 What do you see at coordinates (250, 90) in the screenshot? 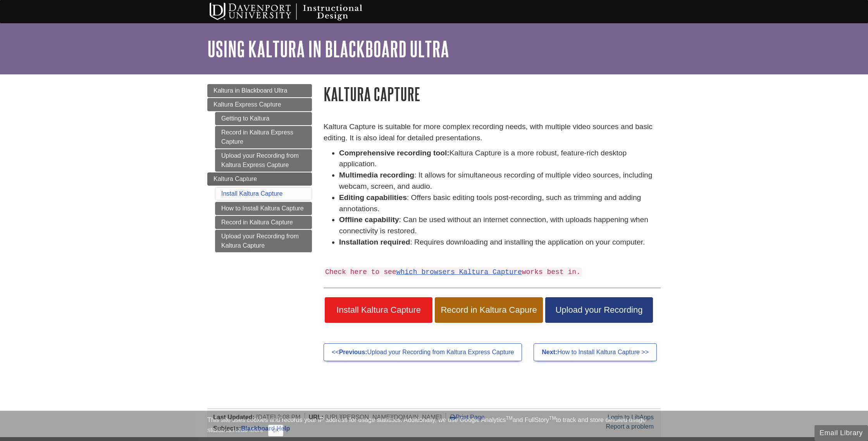
I see `span: Kaltura in Blackboard Ultra` at bounding box center [250, 90].